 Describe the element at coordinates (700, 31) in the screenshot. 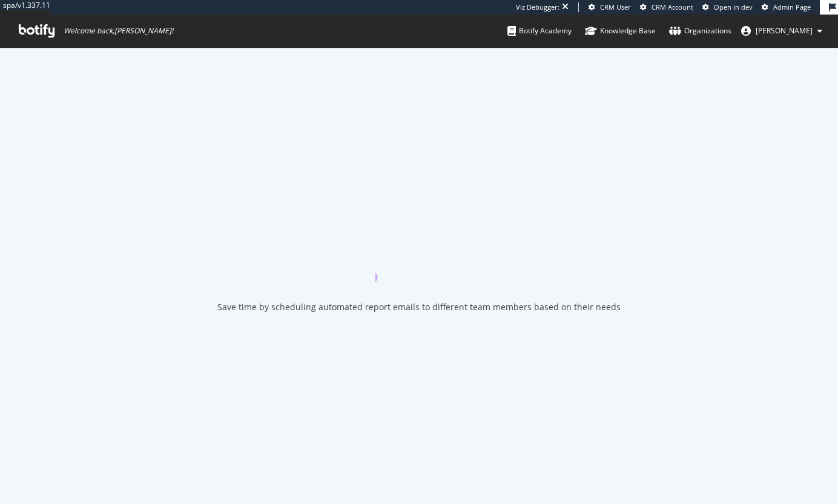

I see `div: Organizations` at that location.